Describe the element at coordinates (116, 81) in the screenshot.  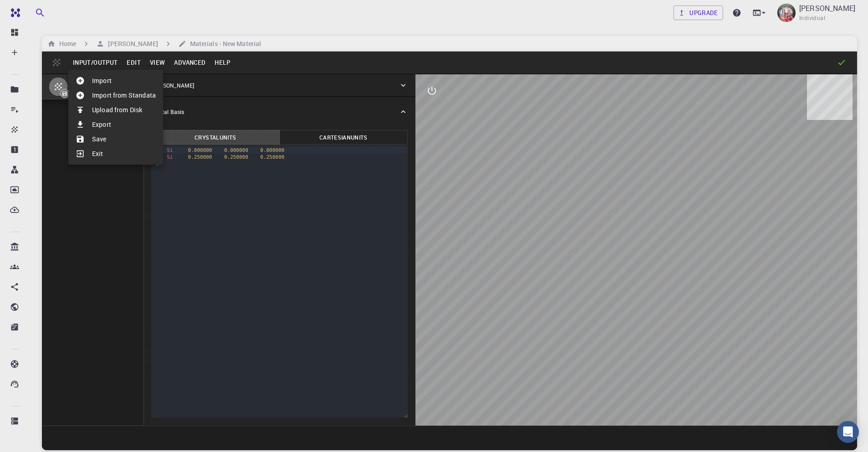
I see `li: Import` at that location.